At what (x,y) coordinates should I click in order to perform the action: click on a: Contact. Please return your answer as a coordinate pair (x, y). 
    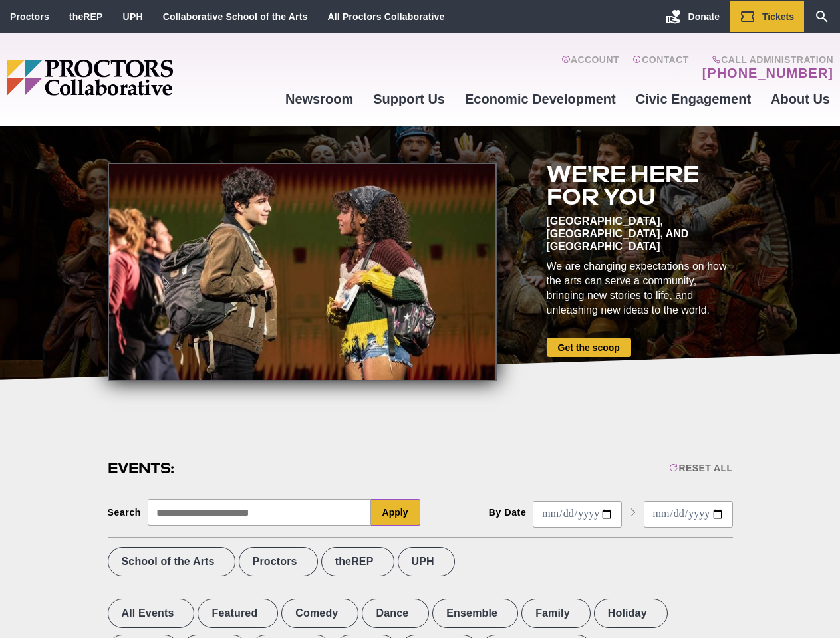
    Looking at the image, I should click on (661, 68).